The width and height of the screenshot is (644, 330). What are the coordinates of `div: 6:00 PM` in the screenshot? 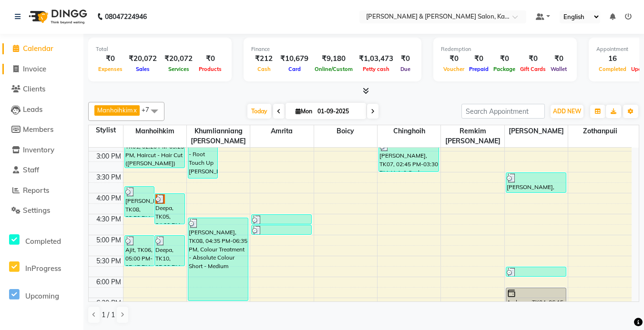 It's located at (109, 282).